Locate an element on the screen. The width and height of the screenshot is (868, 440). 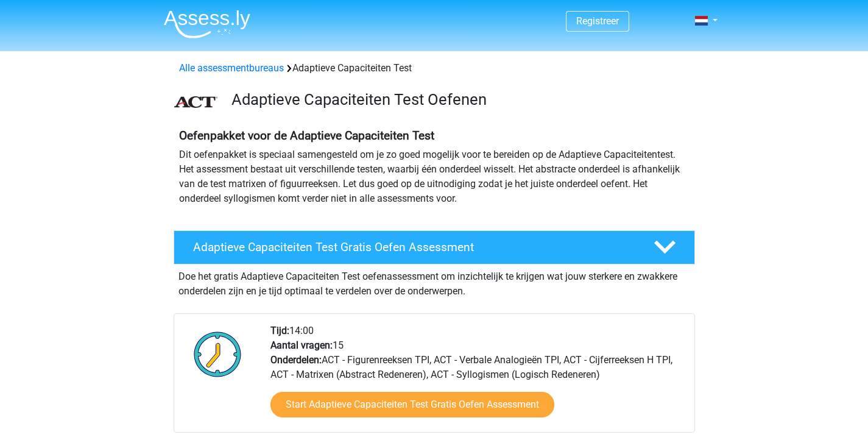
b: Oefenpakket voor de Adaptieve Capaciteiten Test is located at coordinates (307, 135).